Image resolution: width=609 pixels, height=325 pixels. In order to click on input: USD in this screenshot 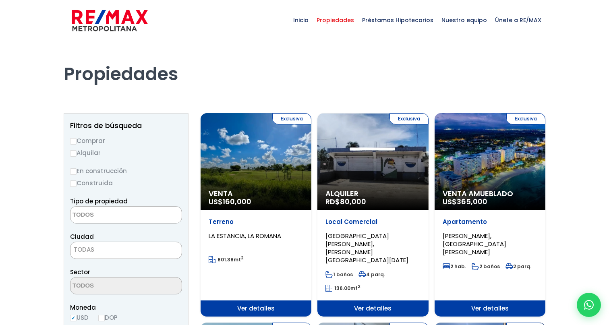, I will do `click(73, 318)`.